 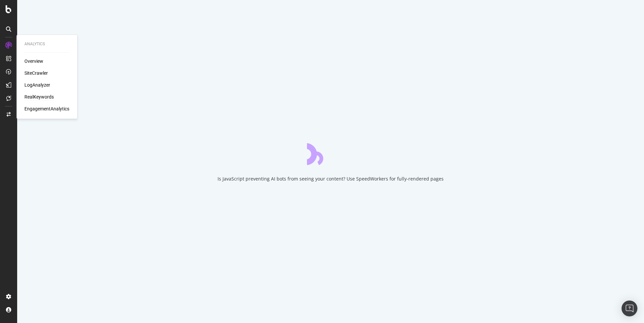 What do you see at coordinates (36, 73) in the screenshot?
I see `div: SiteCrawler` at bounding box center [36, 73].